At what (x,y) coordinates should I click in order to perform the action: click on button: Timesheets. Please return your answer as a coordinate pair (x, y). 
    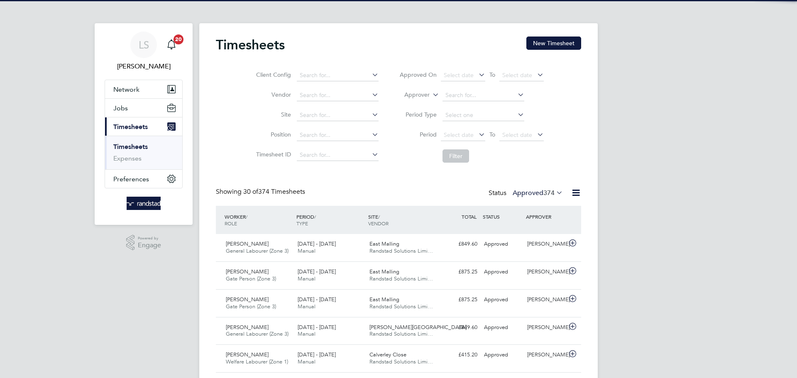
    Looking at the image, I should click on (144, 127).